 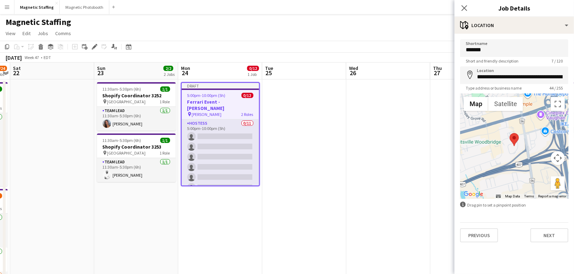 What do you see at coordinates (17, 68) in the screenshot?
I see `span: Sat` at bounding box center [17, 68].